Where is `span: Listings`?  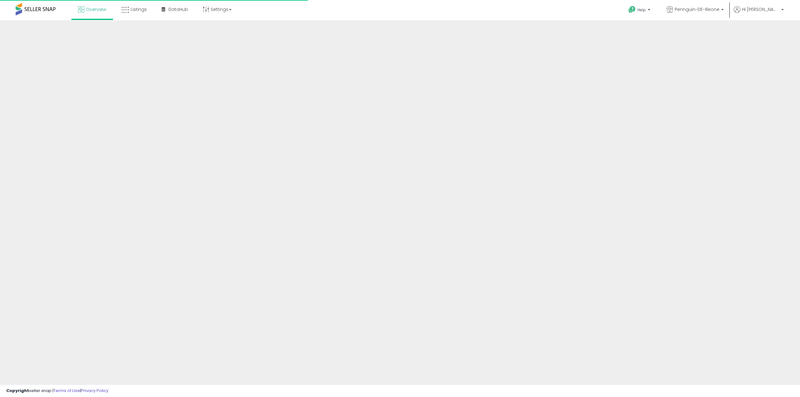
span: Listings is located at coordinates (139, 9).